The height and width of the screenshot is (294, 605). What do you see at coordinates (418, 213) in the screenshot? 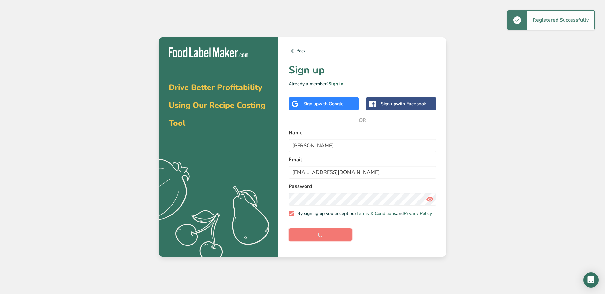
I see `a: Privacy Policy` at bounding box center [418, 213].